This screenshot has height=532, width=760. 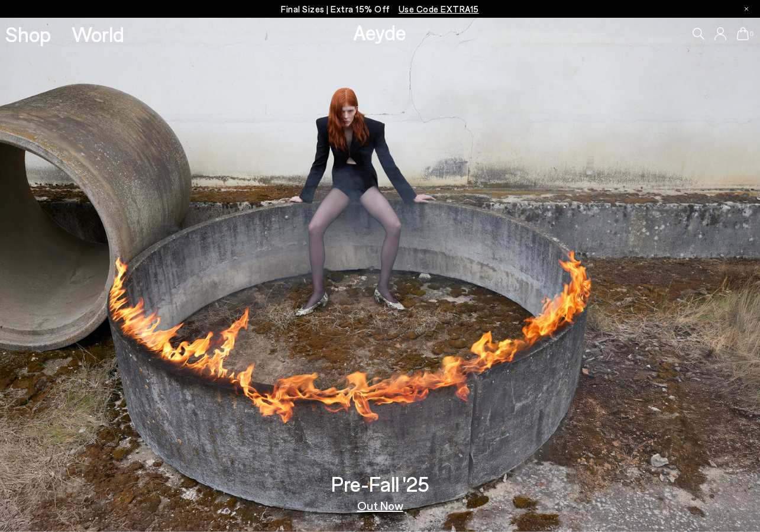 I want to click on a: 0, so click(x=743, y=34).